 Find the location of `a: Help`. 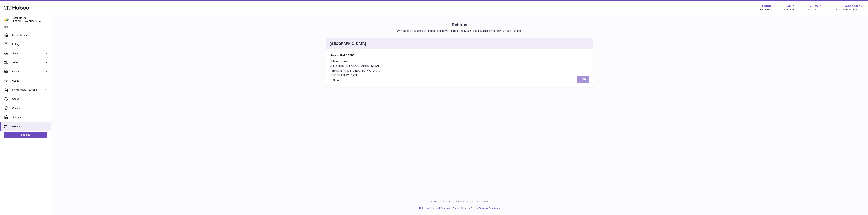

a: Help is located at coordinates (421, 208).